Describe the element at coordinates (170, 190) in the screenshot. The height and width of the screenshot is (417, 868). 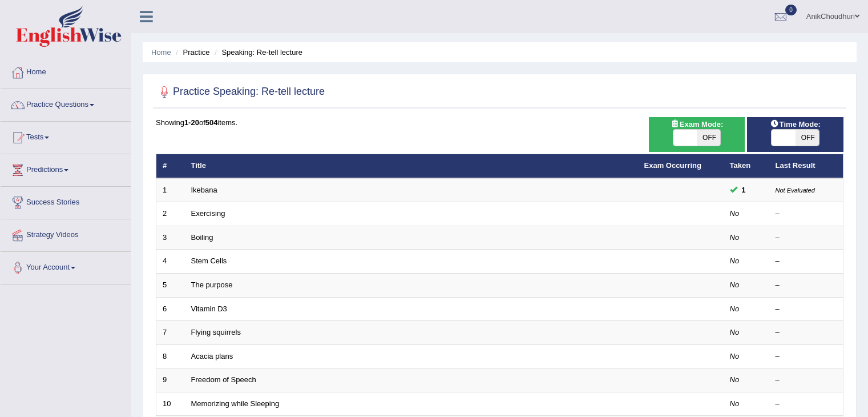
I see `td: 1` at that location.